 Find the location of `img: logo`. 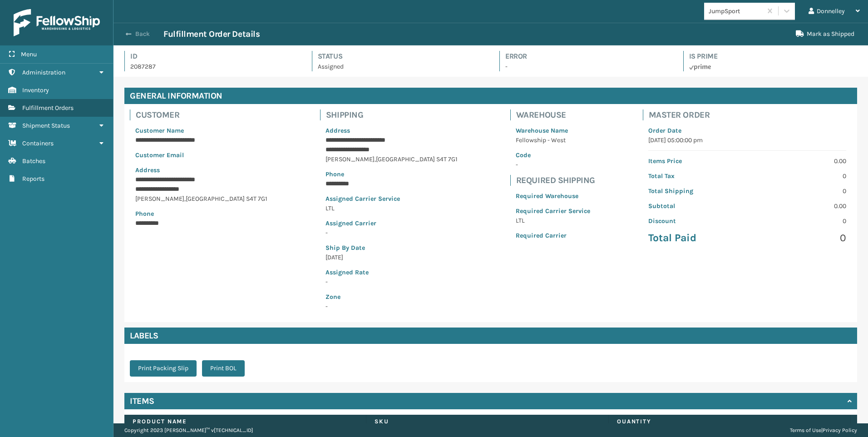

img: logo is located at coordinates (57, 22).